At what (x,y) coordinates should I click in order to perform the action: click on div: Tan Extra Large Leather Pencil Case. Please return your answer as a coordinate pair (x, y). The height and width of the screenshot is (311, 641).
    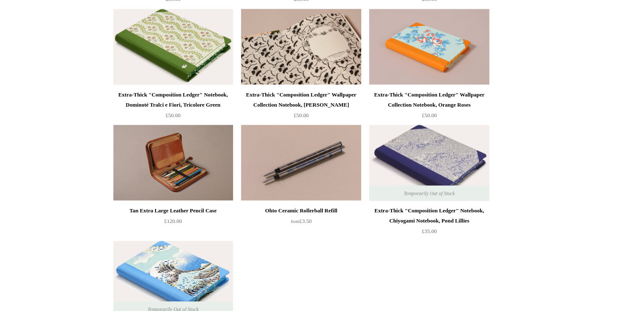
    Looking at the image, I should click on (173, 210).